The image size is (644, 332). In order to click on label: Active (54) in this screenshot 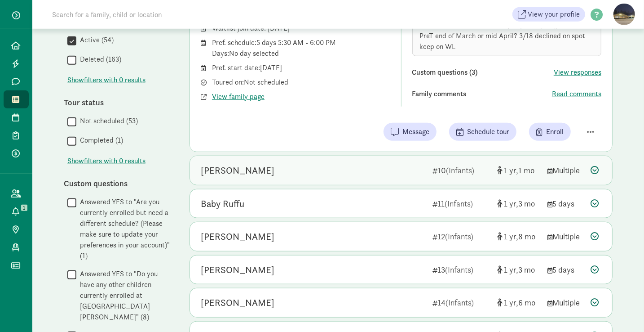, I will do `click(95, 40)`.